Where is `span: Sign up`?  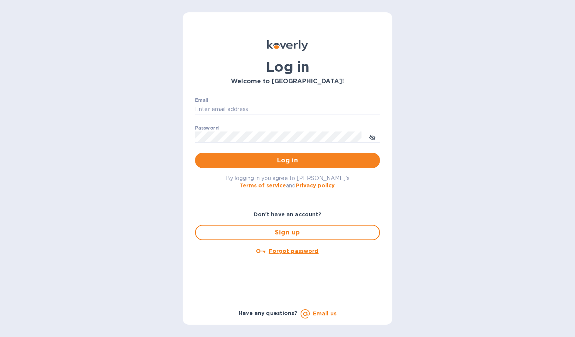
span: Sign up is located at coordinates (288, 233).